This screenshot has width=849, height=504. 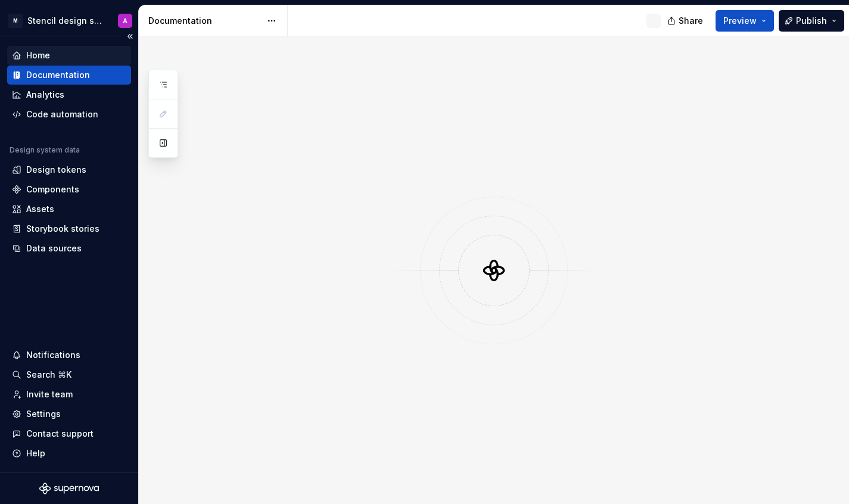 I want to click on div: Search ⌘K, so click(x=49, y=375).